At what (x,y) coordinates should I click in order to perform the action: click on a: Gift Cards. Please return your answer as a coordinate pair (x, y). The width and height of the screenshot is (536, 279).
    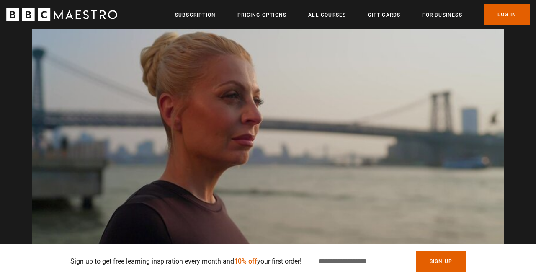
    Looking at the image, I should click on (384, 15).